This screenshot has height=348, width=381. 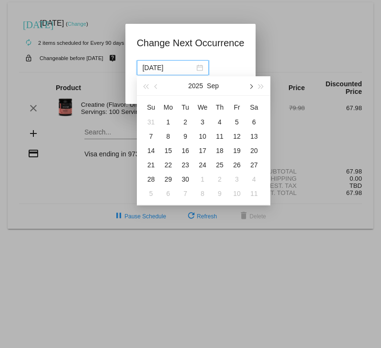 I want to click on td: 9/12/2025, so click(x=237, y=136).